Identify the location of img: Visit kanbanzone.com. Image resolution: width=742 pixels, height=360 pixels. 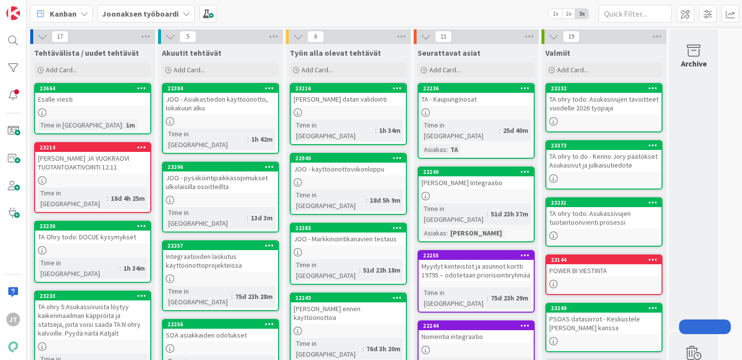
(13, 13).